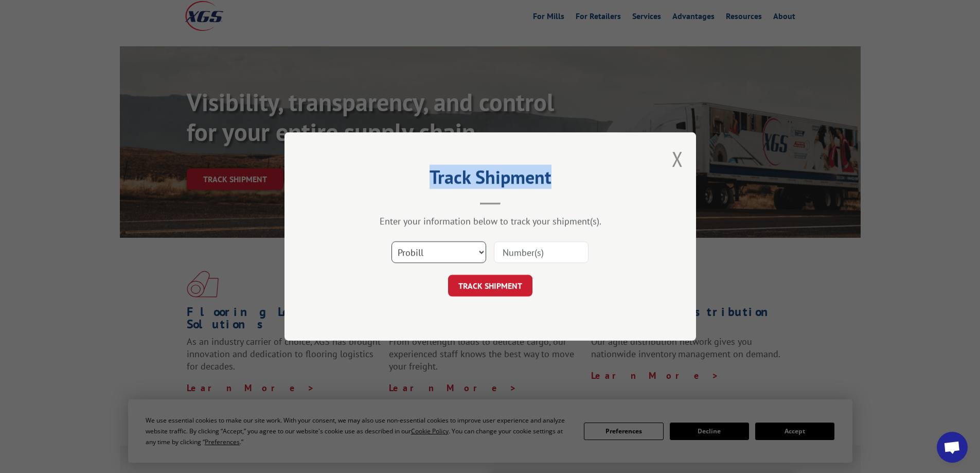 The width and height of the screenshot is (980, 473). Describe the element at coordinates (490, 286) in the screenshot. I see `button: TRACK SHIPMENT` at that location.